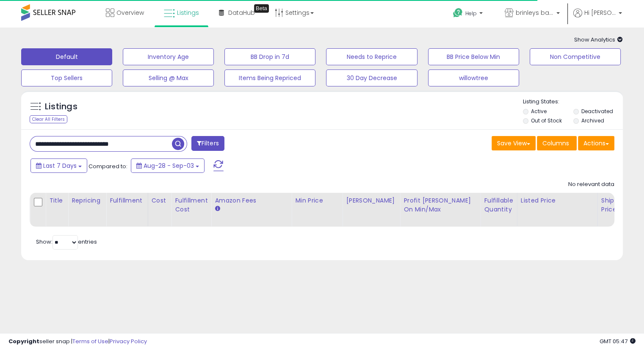  I want to click on button: Save View, so click(514, 143).